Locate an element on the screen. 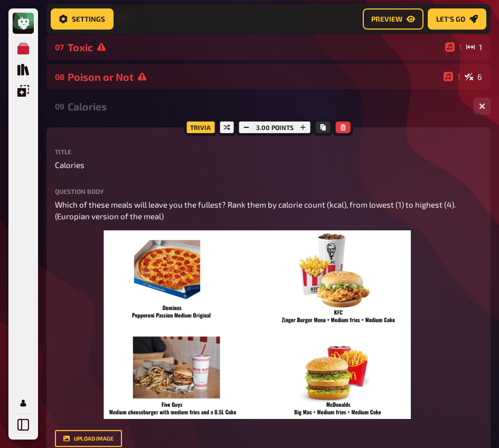  a: My Quizzes is located at coordinates (23, 48).